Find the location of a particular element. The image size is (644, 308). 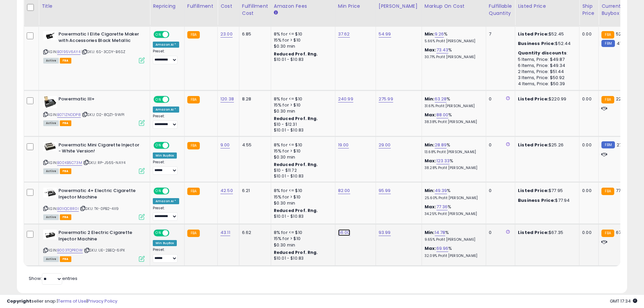

div: 4.55 is located at coordinates (254, 145).